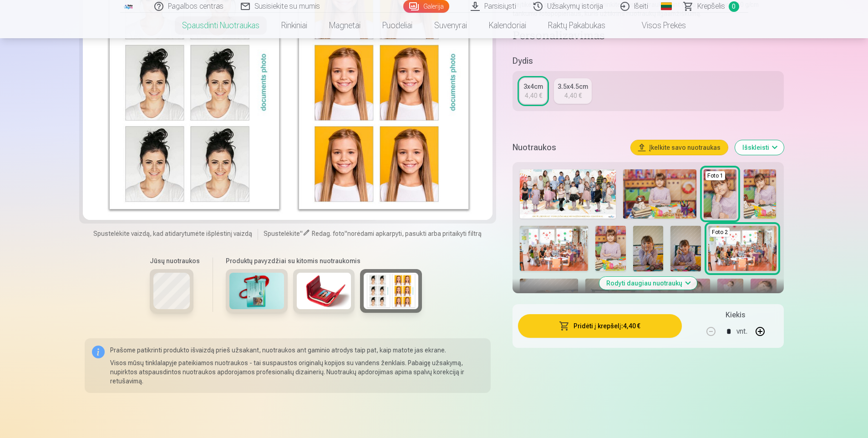  What do you see at coordinates (599, 326) in the screenshot?
I see `button: Pridėti į krepšelį:4,40 €` at bounding box center [599, 326].